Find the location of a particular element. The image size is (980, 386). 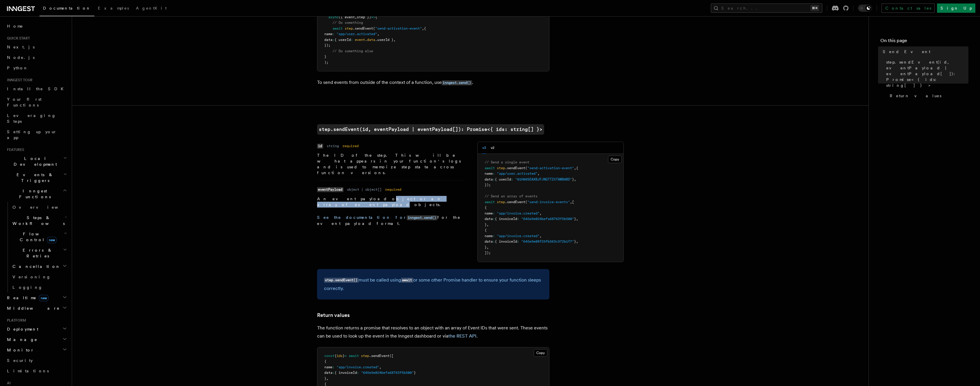

span: Steps & Workflows is located at coordinates (37, 220).